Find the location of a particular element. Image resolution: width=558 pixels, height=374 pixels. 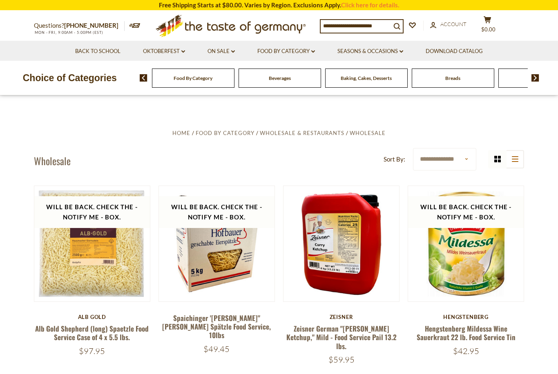

a: Baking, Cakes, Desserts is located at coordinates (366, 78).